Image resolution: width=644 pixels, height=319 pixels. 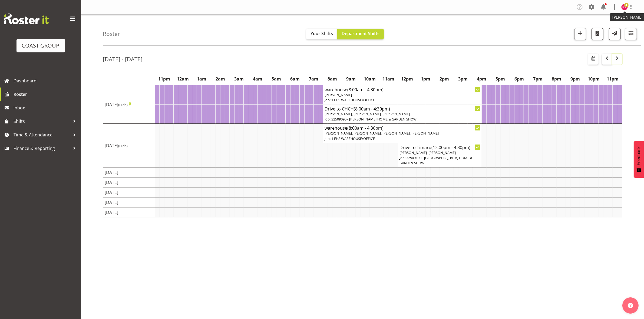 I want to click on button: Department Shifts, so click(x=361, y=34).